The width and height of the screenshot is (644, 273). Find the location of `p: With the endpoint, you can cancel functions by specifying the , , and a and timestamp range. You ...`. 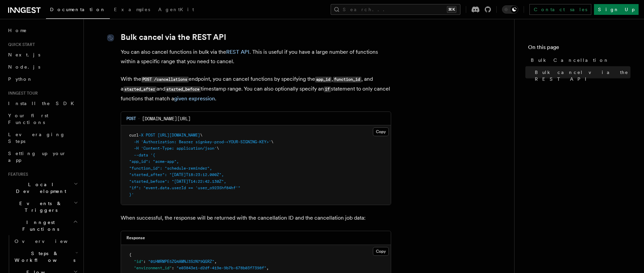

p: With the endpoint, you can cancel functions by specifying the , , and a and timestamp range. You ... is located at coordinates (256, 89).